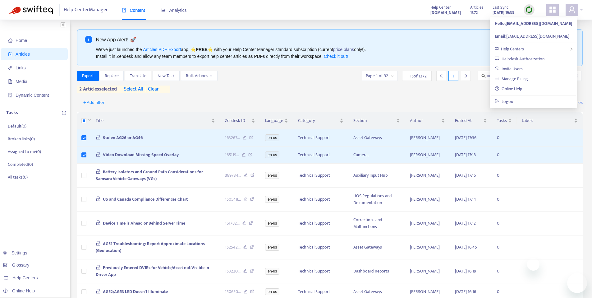 Image resolution: width=592 pixels, height=298 pixels. What do you see at coordinates (86, 10) in the screenshot?
I see `span: Help Center Manager` at bounding box center [86, 10].